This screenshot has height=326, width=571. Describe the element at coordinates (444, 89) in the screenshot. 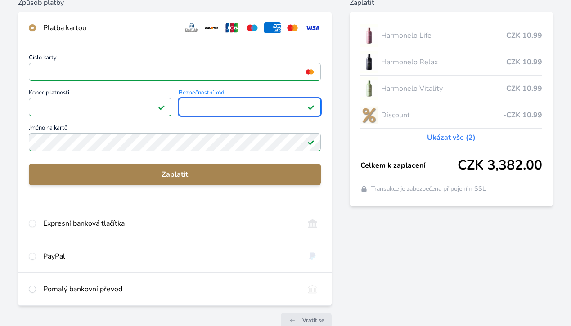

I see `span: Harmonelo Vitality` at that location.